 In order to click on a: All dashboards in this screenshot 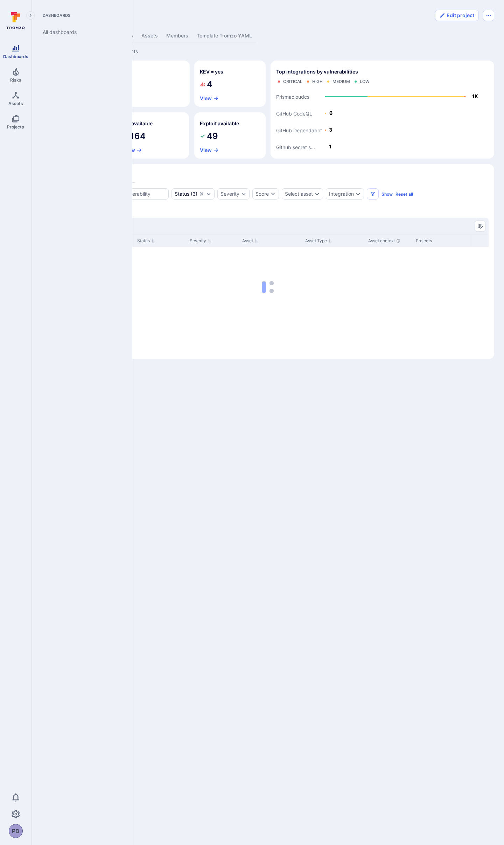, I will do `click(80, 32)`.